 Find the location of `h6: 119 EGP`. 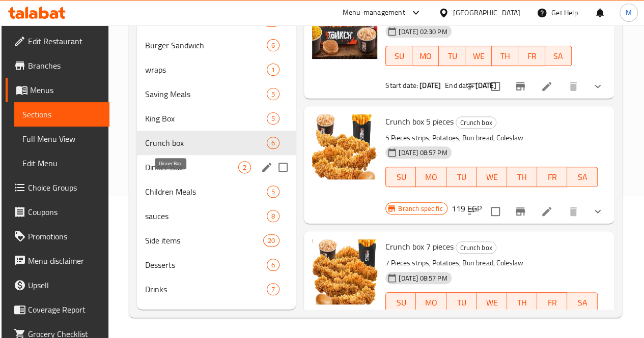

h6: 119 EGP is located at coordinates (466, 209).